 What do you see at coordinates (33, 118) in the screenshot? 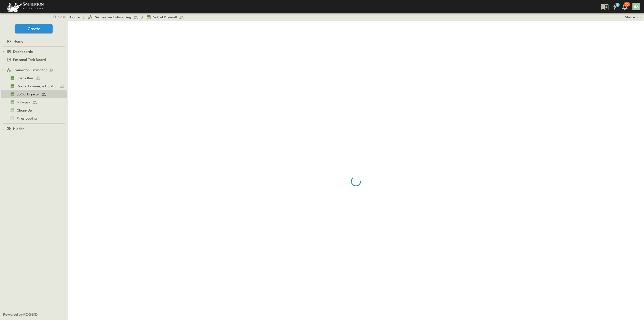
I see `a: Firestopping` at bounding box center [33, 118].